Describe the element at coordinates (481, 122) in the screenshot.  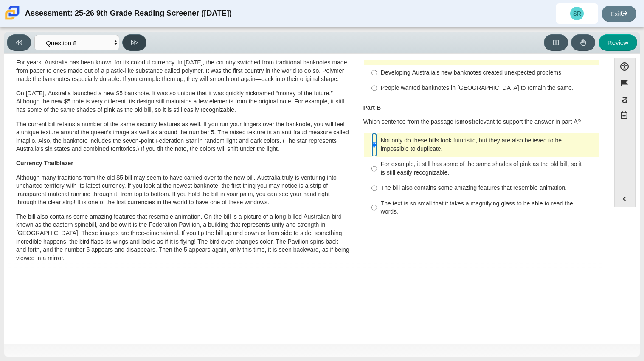
I see `p: Which sentence from the passage is relevant to support the answer in part A?` at that location.